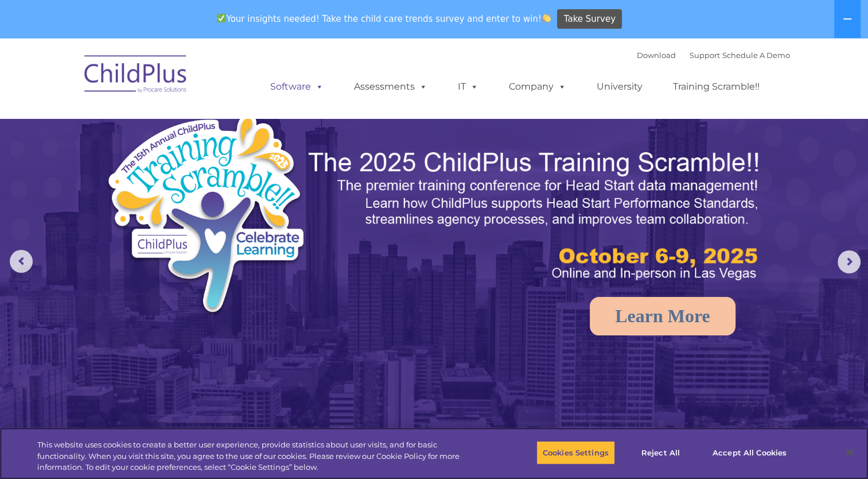 Image resolution: width=868 pixels, height=479 pixels. What do you see at coordinates (576, 453) in the screenshot?
I see `button: Cookies Settings` at bounding box center [576, 453].